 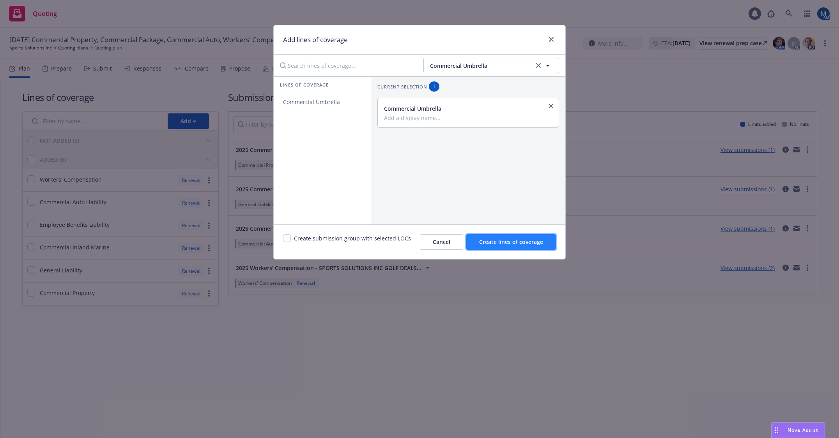 I want to click on span: Current selection, so click(x=402, y=87).